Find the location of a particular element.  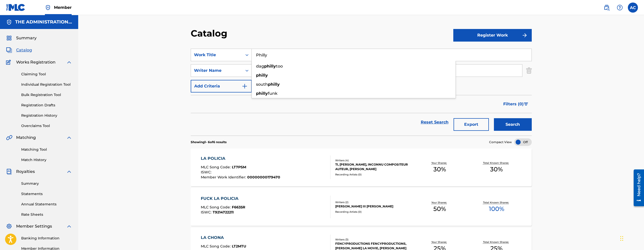

img: filter is located at coordinates (526, 104).